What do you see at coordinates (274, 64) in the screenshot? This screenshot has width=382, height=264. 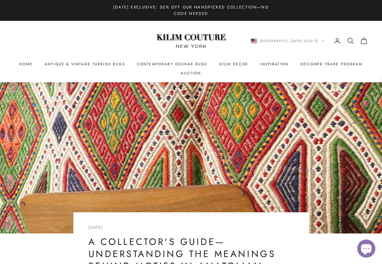 I see `a: Inspiration` at bounding box center [274, 64].